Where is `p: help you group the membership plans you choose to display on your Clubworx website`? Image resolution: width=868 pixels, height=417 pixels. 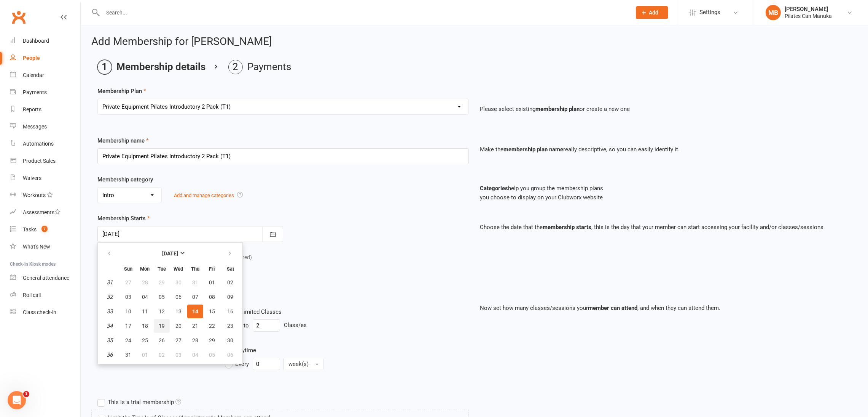 p: help you group the membership plans you choose to display on your Clubworx website is located at coordinates (666, 193).